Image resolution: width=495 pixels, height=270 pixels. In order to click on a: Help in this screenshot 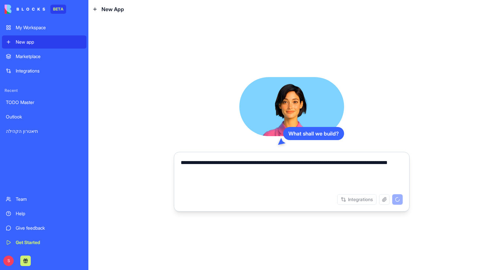, I will do `click(44, 213)`.